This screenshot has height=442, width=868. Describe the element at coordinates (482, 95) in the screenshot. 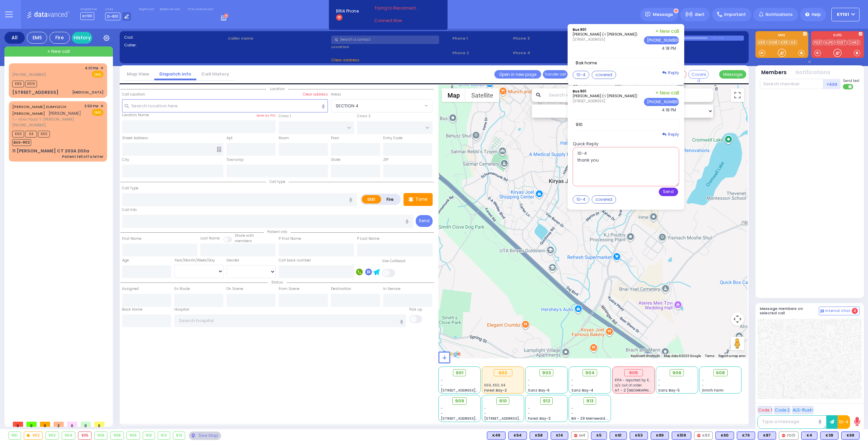

I see `button: Show satellite imagery` at that location.